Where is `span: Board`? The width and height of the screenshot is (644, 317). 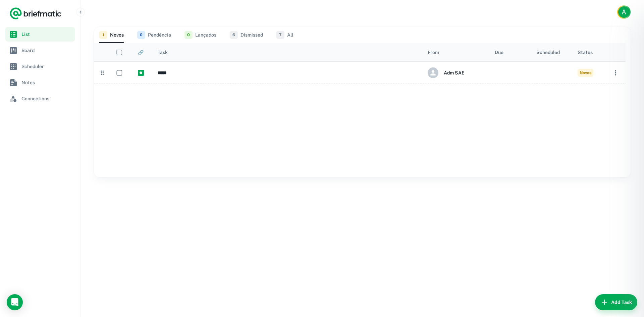 span: Board is located at coordinates (46, 51).